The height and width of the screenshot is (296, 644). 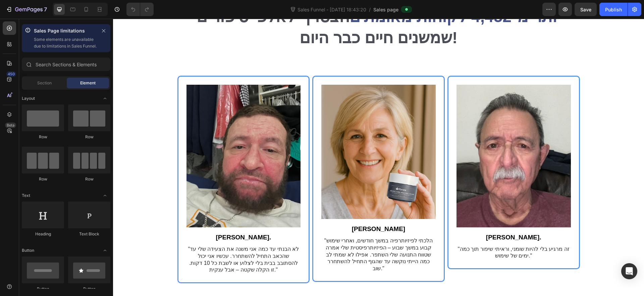 I want to click on span: Save, so click(x=586, y=10).